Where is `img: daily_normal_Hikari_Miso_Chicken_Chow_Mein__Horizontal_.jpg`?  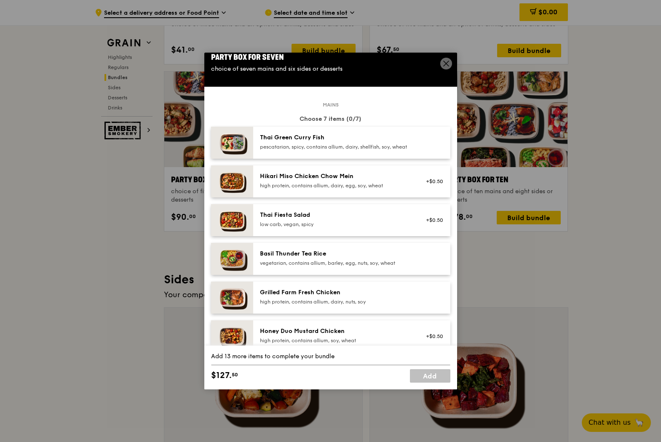 img: daily_normal_Hikari_Miso_Chicken_Chow_Mein__Horizontal_.jpg is located at coordinates (232, 182).